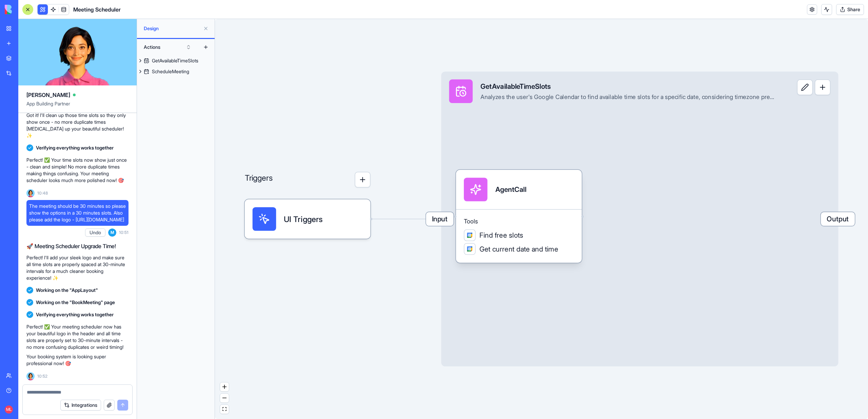  I want to click on p: Perfect! ✅ Your meeting scheduler now has your beautiful logo in the header and all time slots ar..., so click(77, 337).